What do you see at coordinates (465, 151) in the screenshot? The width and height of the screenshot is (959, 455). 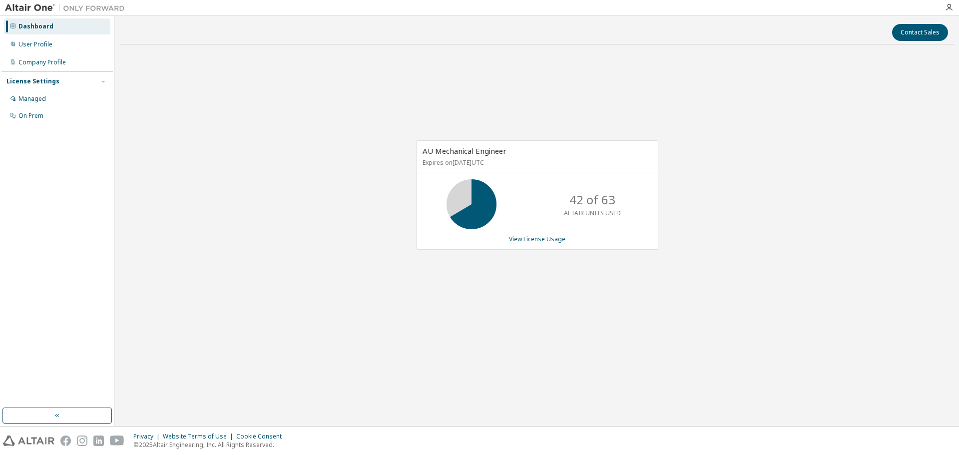 I see `span: AU Mechanical Engineer` at bounding box center [465, 151].